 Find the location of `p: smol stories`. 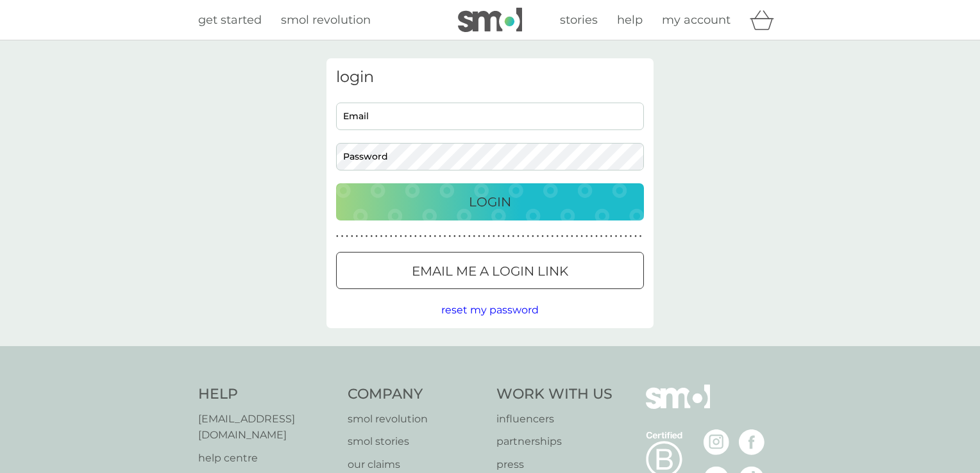

p: smol stories is located at coordinates (415, 441).